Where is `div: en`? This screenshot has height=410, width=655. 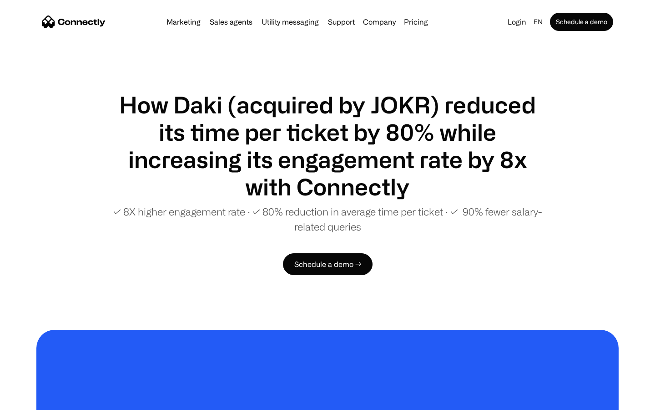
div: en is located at coordinates (538, 22).